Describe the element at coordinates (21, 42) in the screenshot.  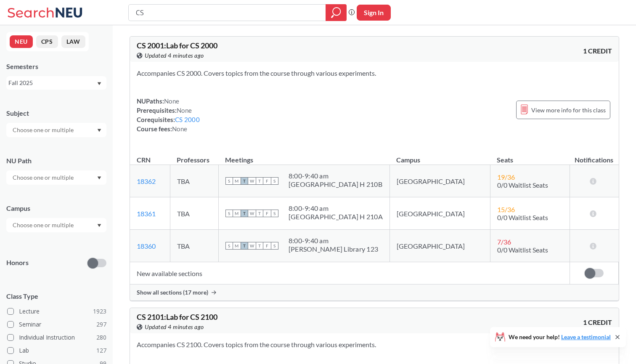
I see `button: NEU` at that location.